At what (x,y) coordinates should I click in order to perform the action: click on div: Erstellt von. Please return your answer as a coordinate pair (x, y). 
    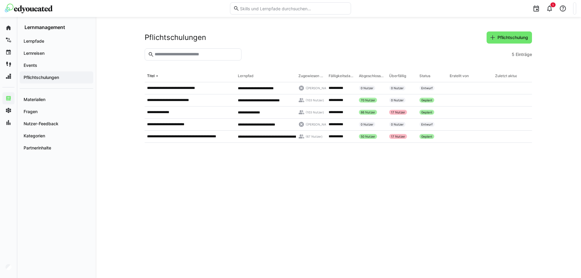
    Looking at the image, I should click on (459, 76).